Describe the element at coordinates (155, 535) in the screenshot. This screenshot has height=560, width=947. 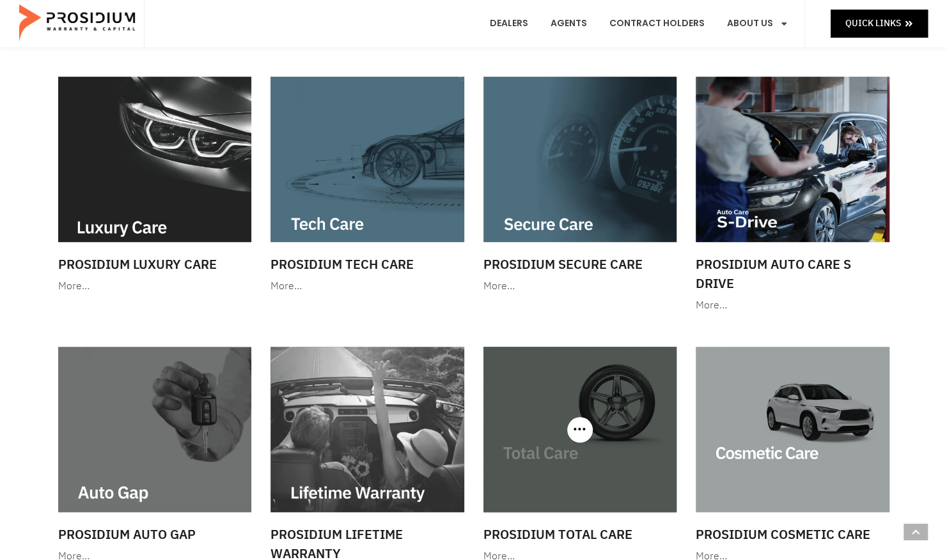
I see `h3: Prosidium Auto Gap` at that location.